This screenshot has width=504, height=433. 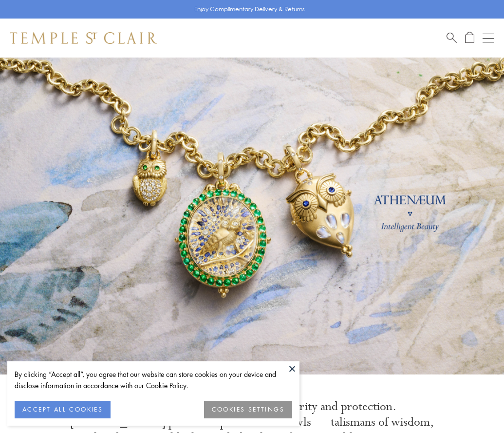 I want to click on button: ACCEPT ALL COOKIES, so click(x=62, y=409).